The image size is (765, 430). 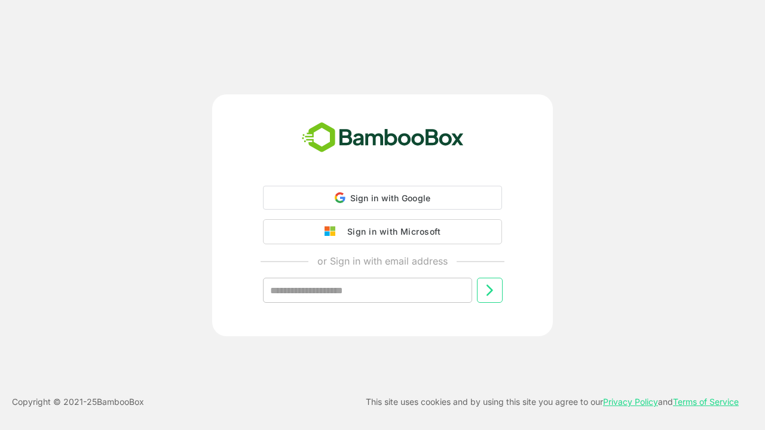 I want to click on p: Copyright © 2021- 25 BambooBox, so click(x=78, y=402).